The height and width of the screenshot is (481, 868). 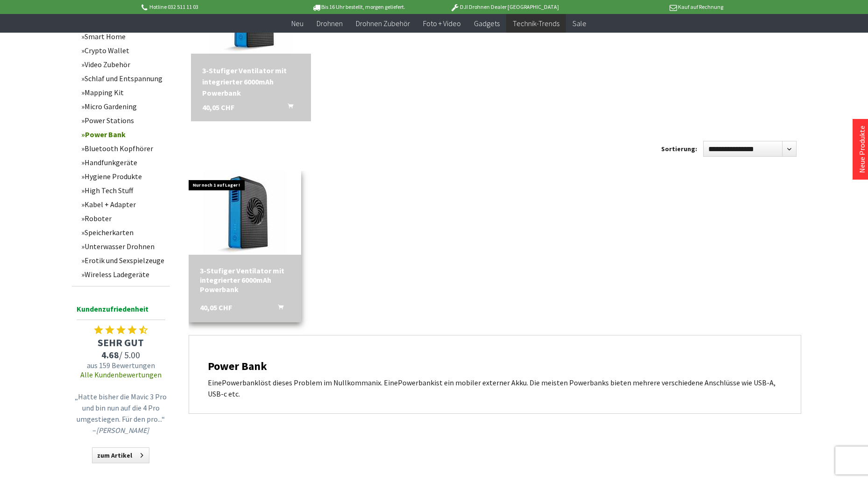 I want to click on span: / 5.00, so click(x=121, y=355).